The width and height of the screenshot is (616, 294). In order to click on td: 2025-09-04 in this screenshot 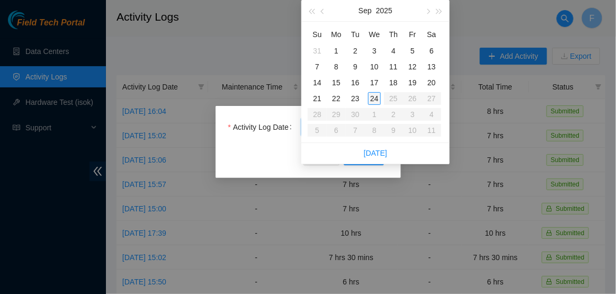, I will do `click(393, 51)`.